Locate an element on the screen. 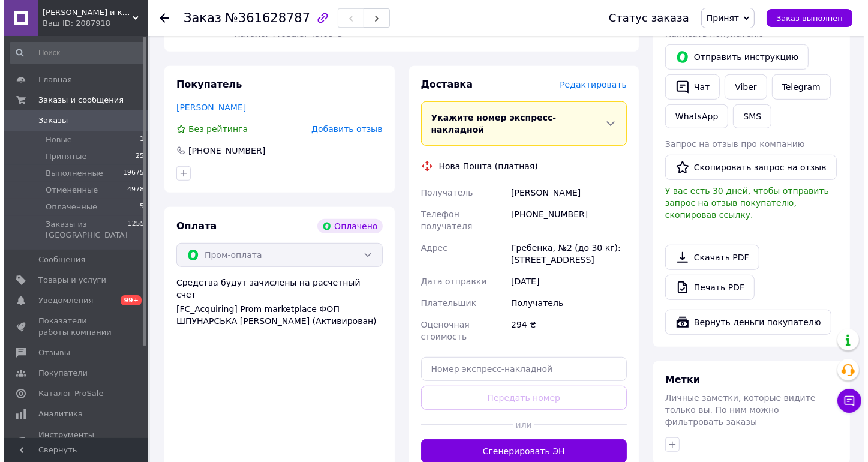 Image resolution: width=868 pixels, height=462 pixels. a: Печать PDF is located at coordinates (706, 288).